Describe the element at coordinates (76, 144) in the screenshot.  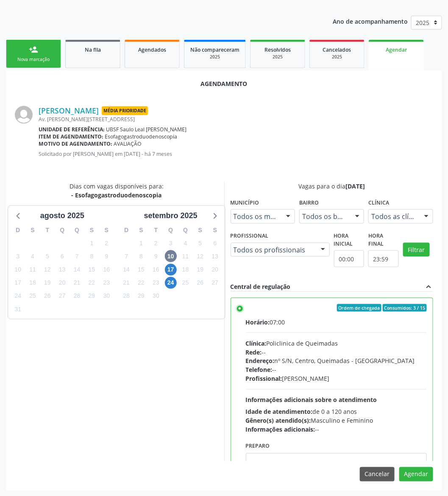
I see `b: Motivo de agendamento:` at that location.